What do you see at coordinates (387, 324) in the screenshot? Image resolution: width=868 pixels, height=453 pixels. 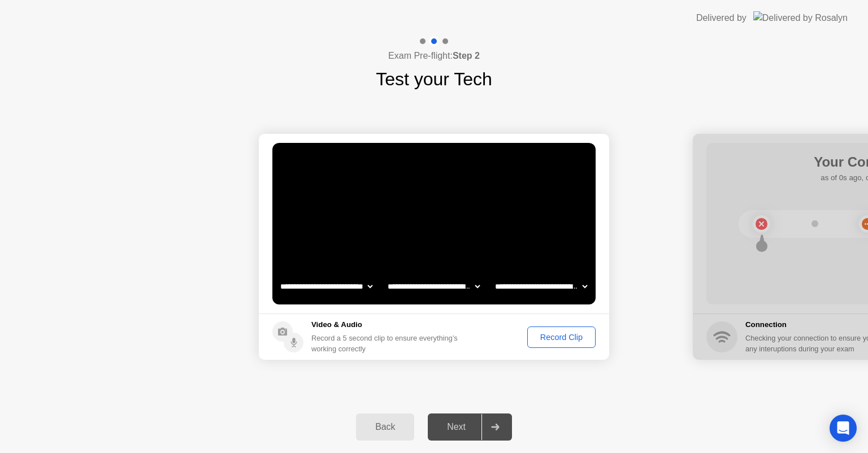 I see `h5: Video & Audio` at bounding box center [387, 324].